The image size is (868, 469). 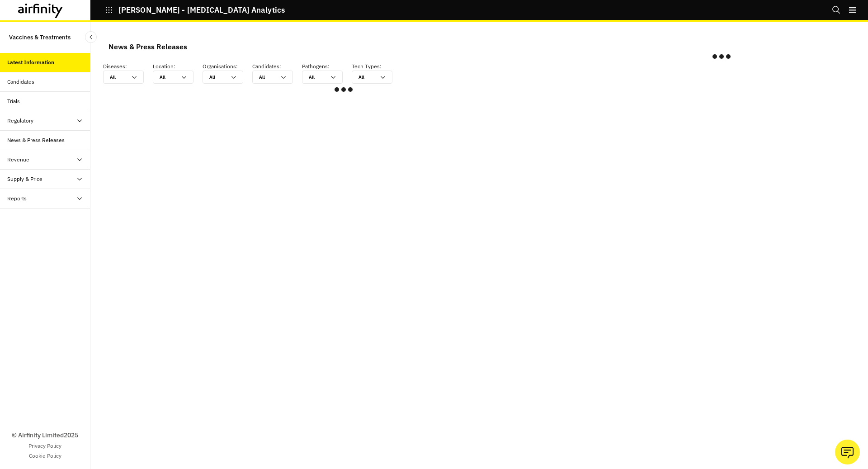 I want to click on p: Tech Types :, so click(x=377, y=67).